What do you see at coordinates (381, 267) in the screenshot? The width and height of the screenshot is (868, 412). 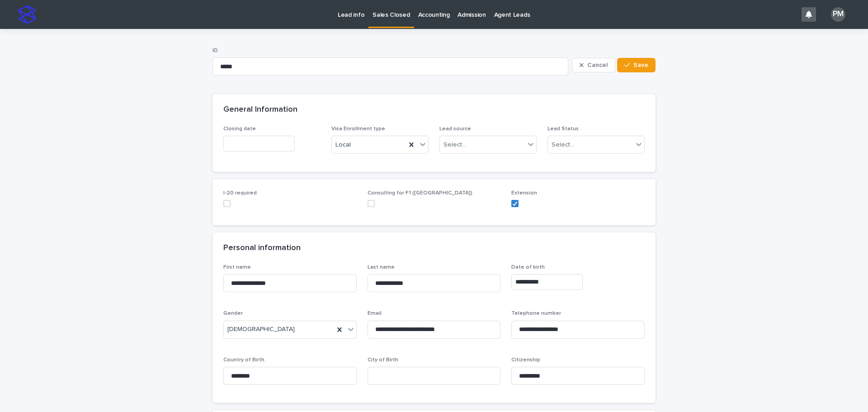 I see `span: Last name` at bounding box center [381, 267].